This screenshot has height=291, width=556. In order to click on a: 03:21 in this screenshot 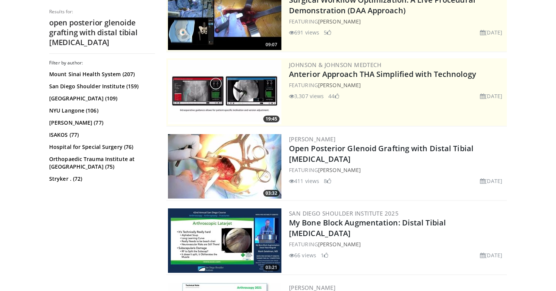, I will do `click(225, 240)`.